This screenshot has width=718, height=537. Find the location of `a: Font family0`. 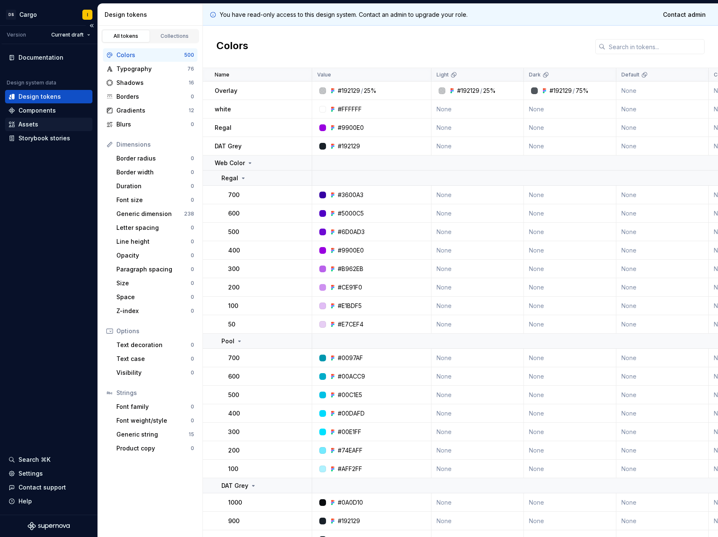

a: Font family0 is located at coordinates (155, 407).